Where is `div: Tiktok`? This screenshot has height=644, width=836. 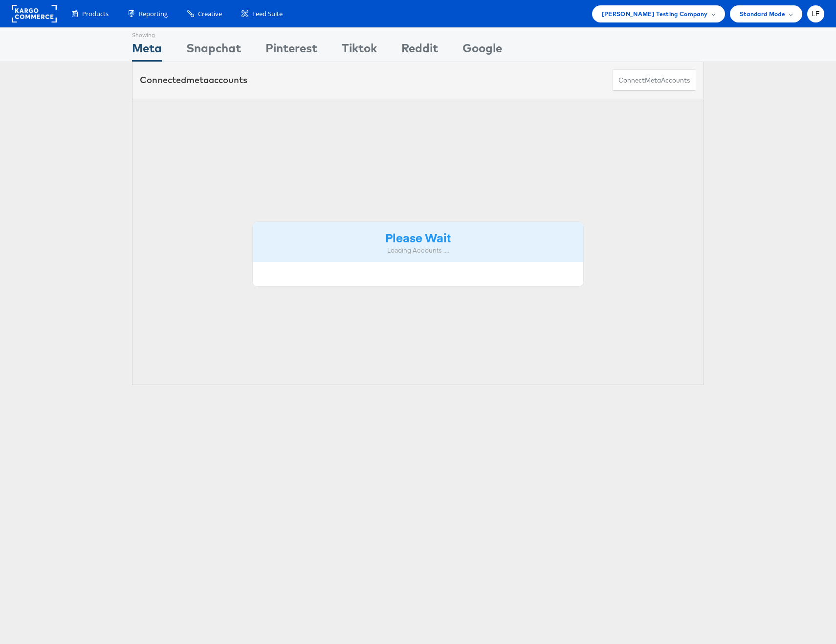 div: Tiktok is located at coordinates (359, 51).